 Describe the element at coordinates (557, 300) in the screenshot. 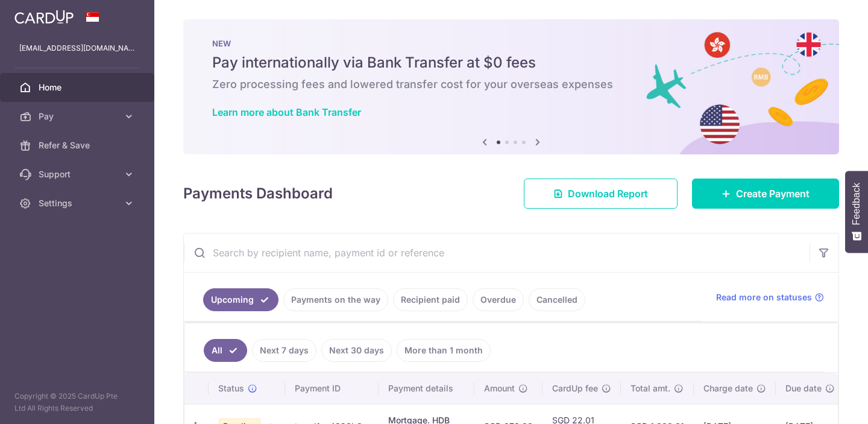

I see `a: Cancelled` at that location.